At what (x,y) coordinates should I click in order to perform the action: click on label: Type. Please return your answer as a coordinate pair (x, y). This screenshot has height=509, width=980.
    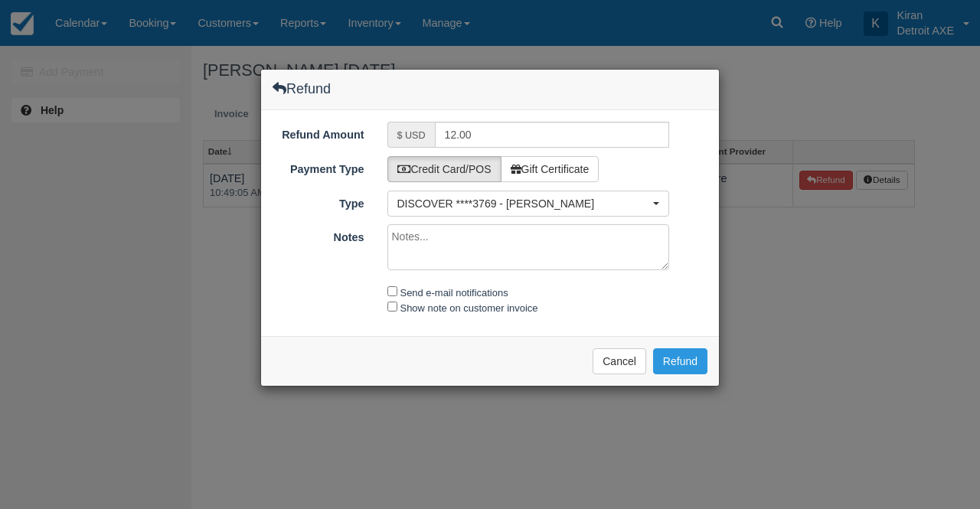
    Looking at the image, I should click on (318, 201).